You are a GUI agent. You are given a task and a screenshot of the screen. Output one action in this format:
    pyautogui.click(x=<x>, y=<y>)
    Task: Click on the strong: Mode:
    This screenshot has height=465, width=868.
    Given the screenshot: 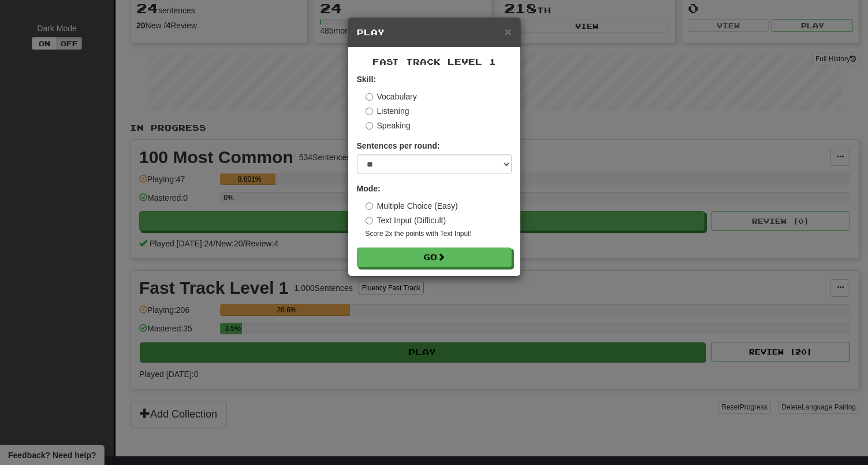 What is the action you would take?
    pyautogui.click(x=368, y=189)
    